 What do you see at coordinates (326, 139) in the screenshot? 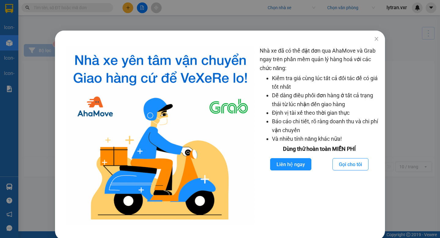
I see `li: Và nhiều tính năng khác nữa!` at bounding box center [326, 139].